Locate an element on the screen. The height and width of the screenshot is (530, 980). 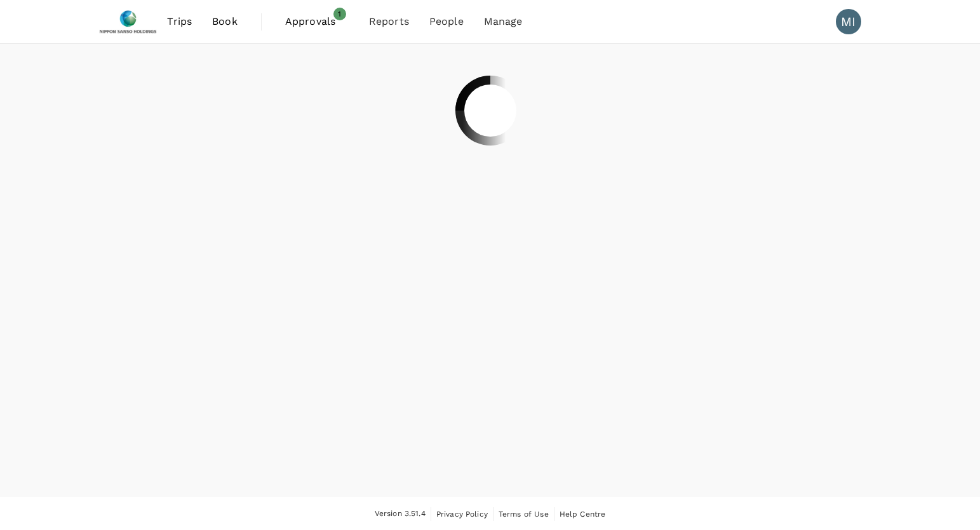
a: Terms of Use is located at coordinates (523, 514).